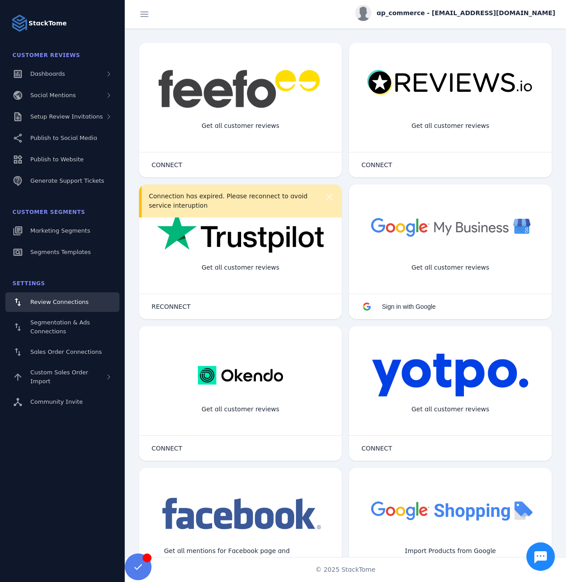 This screenshot has height=582, width=566. What do you see at coordinates (59, 302) in the screenshot?
I see `span: Review Connections` at bounding box center [59, 302].